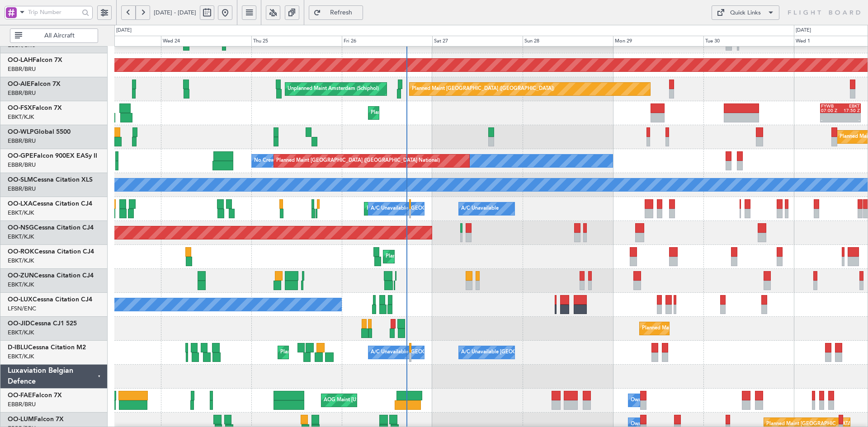 This screenshot has width=868, height=427. What do you see at coordinates (20, 252) in the screenshot?
I see `span: OO-ROK` at bounding box center [20, 252].